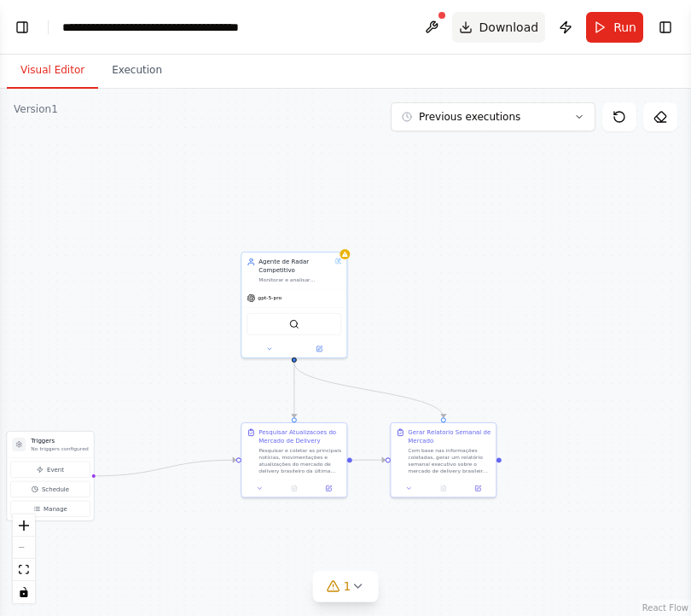 This screenshot has width=691, height=616. What do you see at coordinates (269, 298) in the screenshot?
I see `span: gpt-5-pro` at bounding box center [269, 298].